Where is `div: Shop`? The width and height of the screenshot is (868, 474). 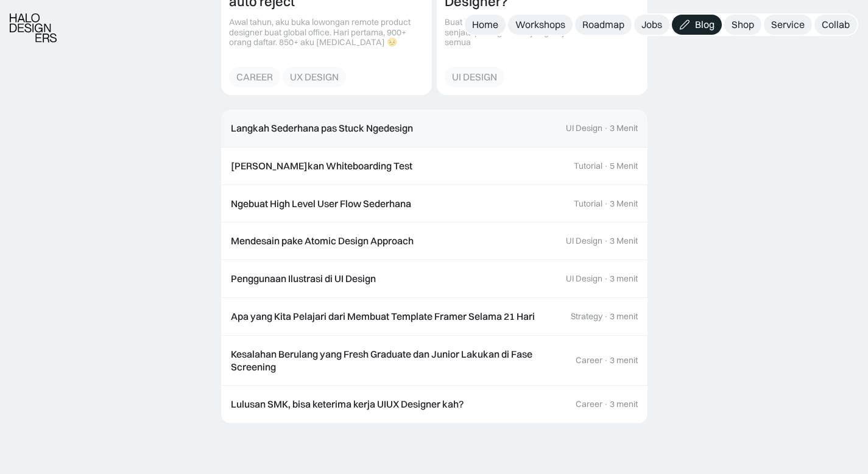 div: Shop is located at coordinates (742, 24).